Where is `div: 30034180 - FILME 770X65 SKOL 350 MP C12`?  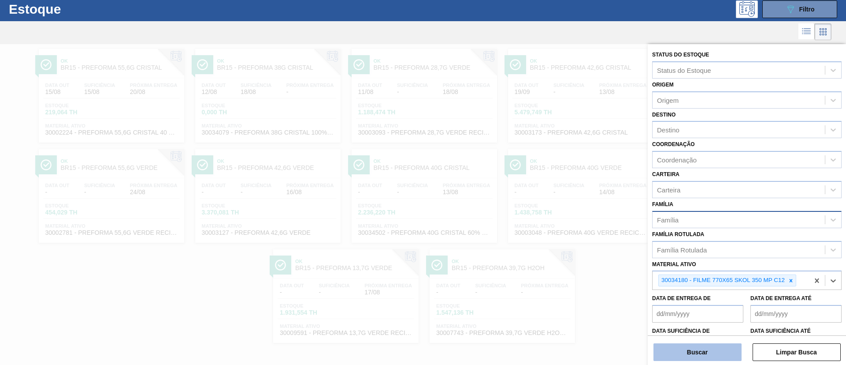
div: 30034180 - FILME 770X65 SKOL 350 MP C12 is located at coordinates (722, 280).